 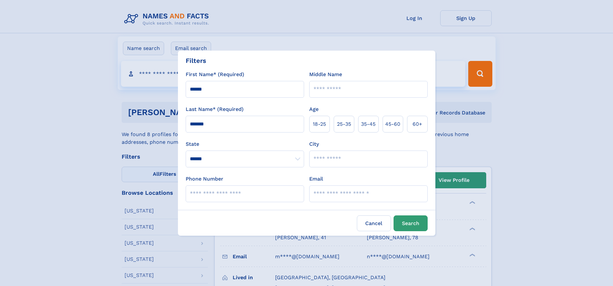 What do you see at coordinates (393, 124) in the screenshot?
I see `span: 45‑60` at bounding box center [393, 124].